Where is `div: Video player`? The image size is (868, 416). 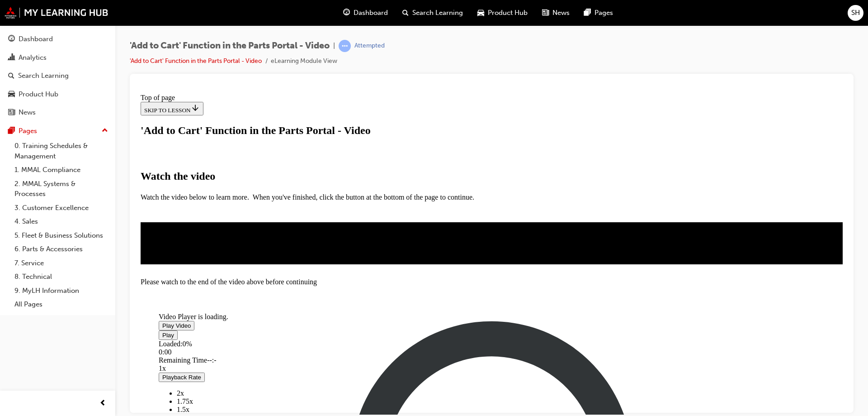 div: Video player is located at coordinates (354, 153).